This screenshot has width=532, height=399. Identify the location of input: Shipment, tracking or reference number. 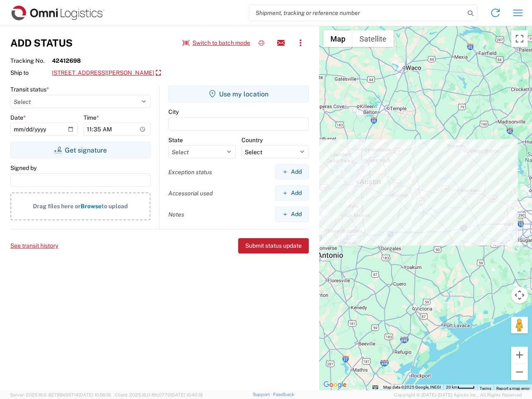
(357, 13).